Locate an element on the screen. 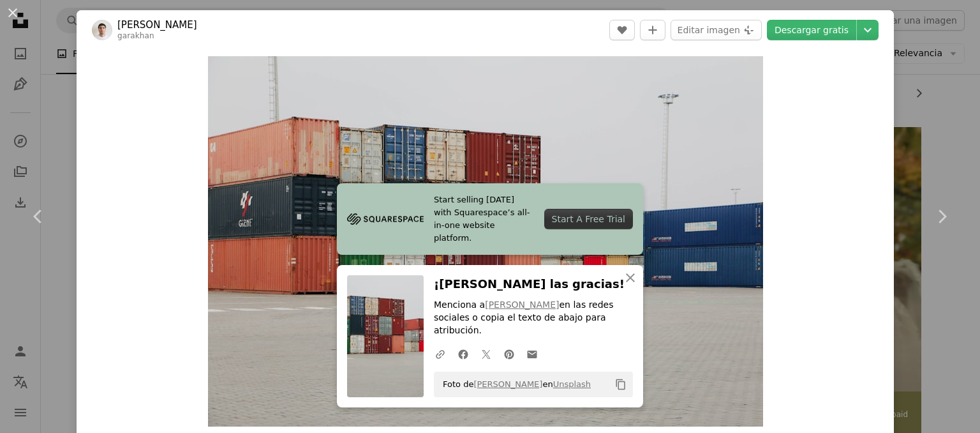 This screenshot has width=980, height=433. p: Menciona a en las redes sociales o copia el texto de abajo para atribución. is located at coordinates (534, 318).